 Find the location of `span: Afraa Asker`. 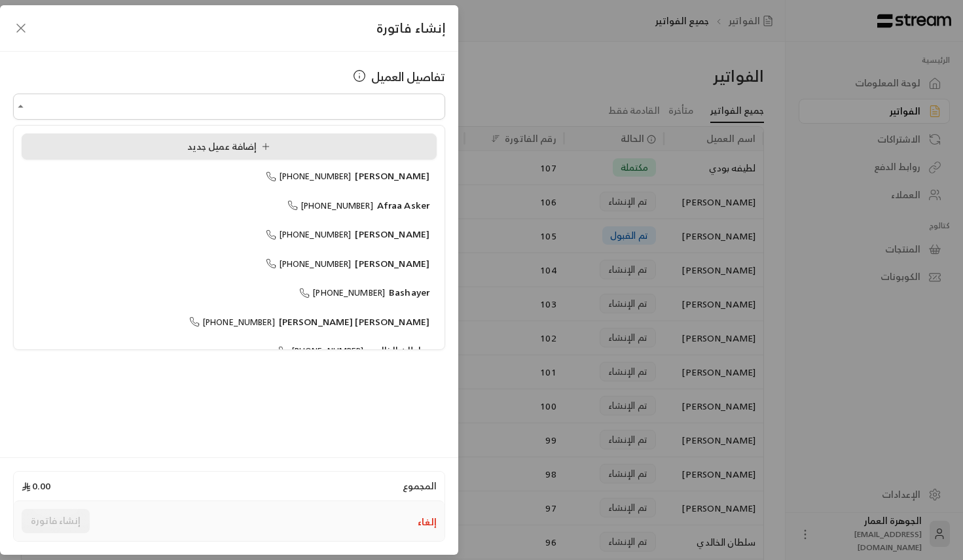

span: Afraa Asker is located at coordinates (403, 205).